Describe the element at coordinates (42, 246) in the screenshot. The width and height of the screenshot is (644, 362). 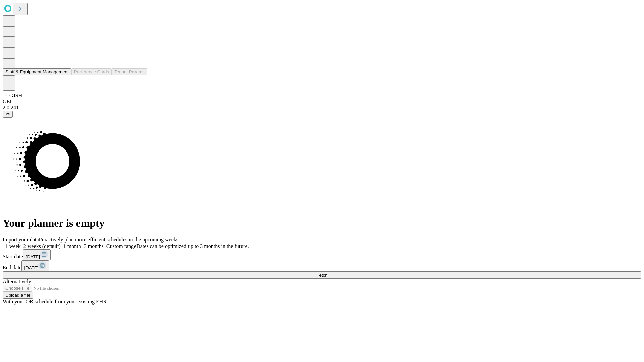
I see `span: 2 weeks (default)` at that location.